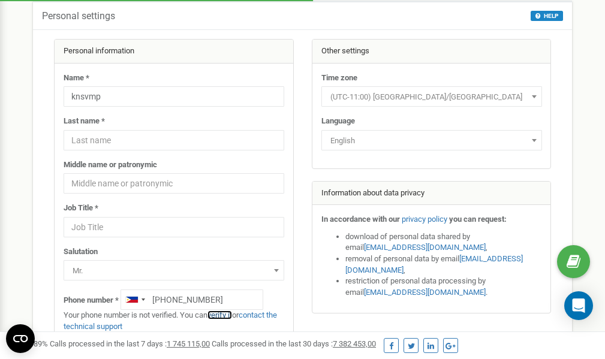  I want to click on input: +1-800-555-55-55, so click(192, 300).